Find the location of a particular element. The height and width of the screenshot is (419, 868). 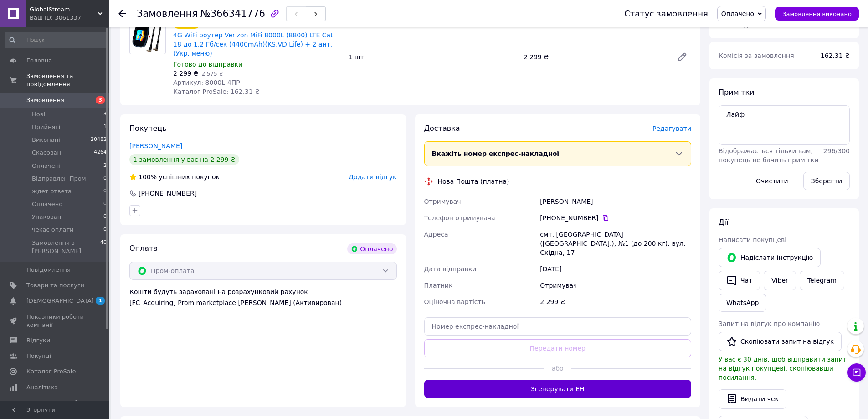

a: 4G WiFi роутер Verizon MiFi 8000L (8800) LTE Cat 18 до 1.2 Гб/сек (4400mAh)(KS,VD,Life) + 2 ант. ... is located at coordinates (253, 44).